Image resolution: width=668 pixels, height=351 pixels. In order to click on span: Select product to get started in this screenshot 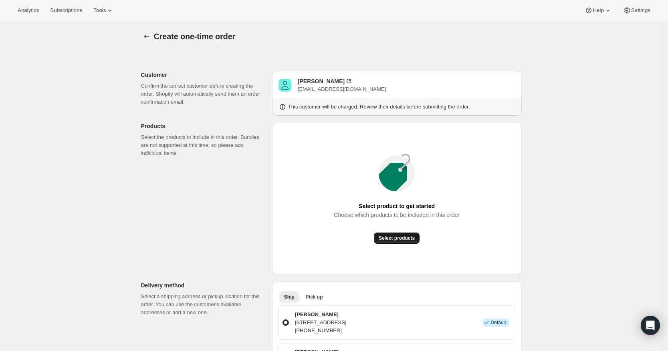, I will do `click(397, 206)`.